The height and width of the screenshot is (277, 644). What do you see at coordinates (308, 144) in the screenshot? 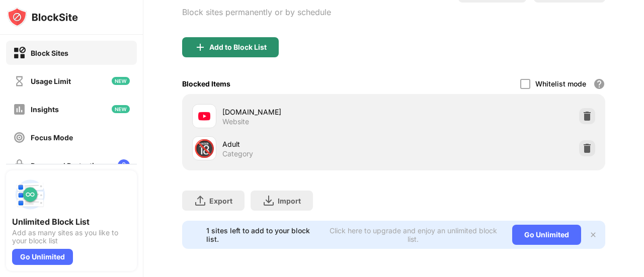
I see `div: Adult` at bounding box center [308, 144].